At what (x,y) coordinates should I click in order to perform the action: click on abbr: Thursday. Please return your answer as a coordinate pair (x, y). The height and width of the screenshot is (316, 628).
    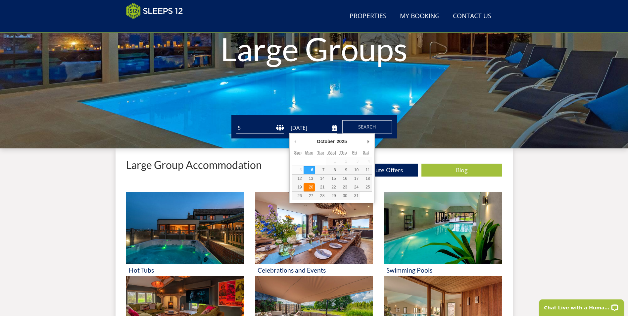
    Looking at the image, I should click on (343, 153).